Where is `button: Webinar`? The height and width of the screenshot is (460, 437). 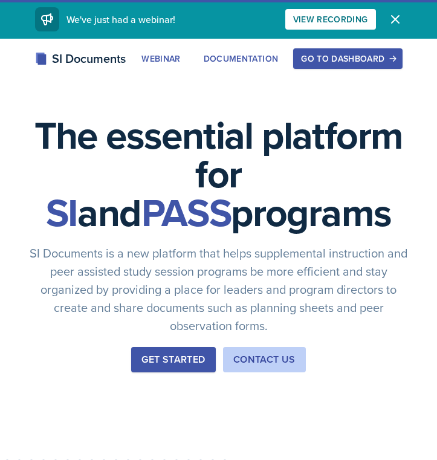 button: Webinar is located at coordinates (161, 59).